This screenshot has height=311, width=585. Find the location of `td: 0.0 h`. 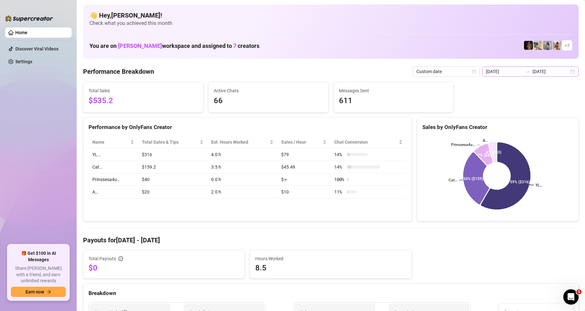

td: 0.0 h is located at coordinates (242, 179).